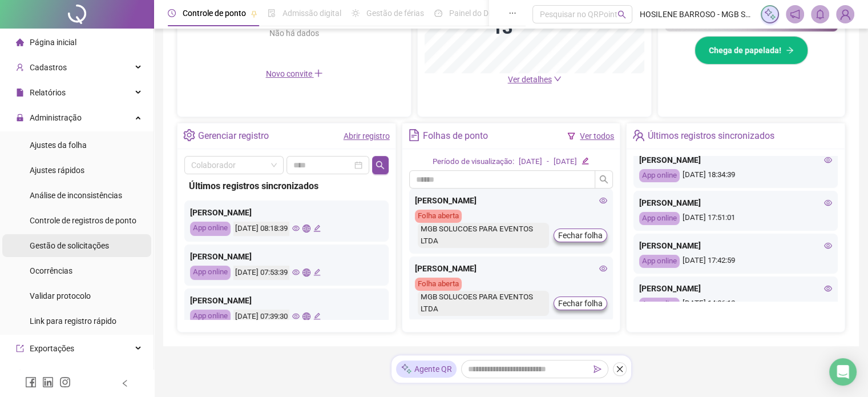 The width and height of the screenshot is (868, 397). I want to click on span: setting, so click(189, 135).